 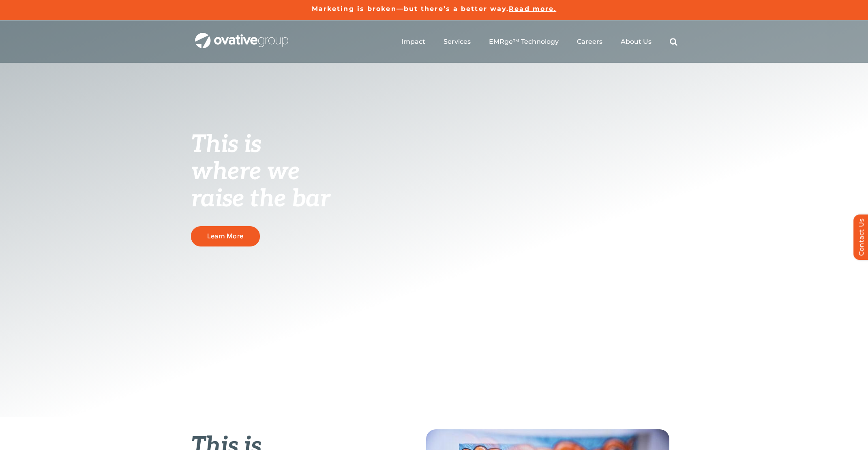 What do you see at coordinates (590, 42) in the screenshot?
I see `a: Careers` at bounding box center [590, 42].